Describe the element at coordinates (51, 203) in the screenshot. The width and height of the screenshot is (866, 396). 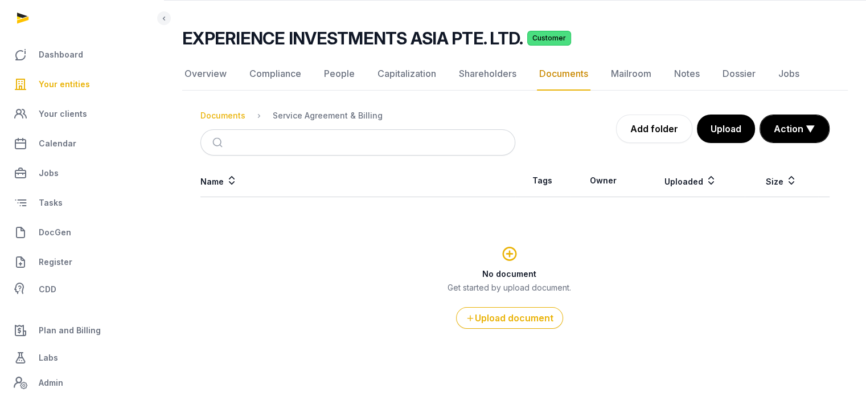
I see `span: Tasks` at that location.